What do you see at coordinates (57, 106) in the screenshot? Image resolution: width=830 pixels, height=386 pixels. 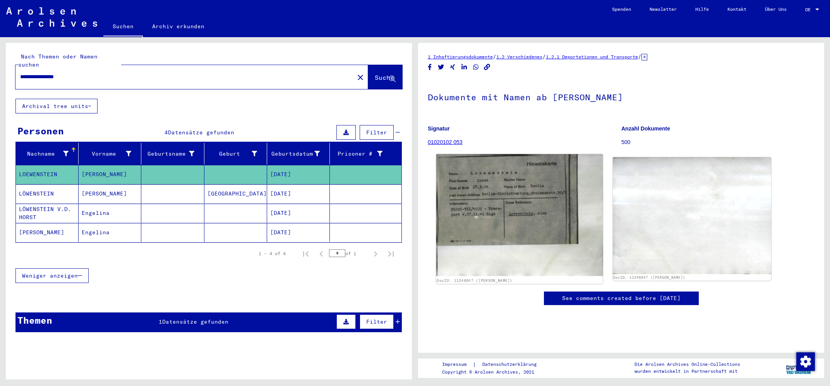 I see `button: Archival tree units` at bounding box center [57, 106].